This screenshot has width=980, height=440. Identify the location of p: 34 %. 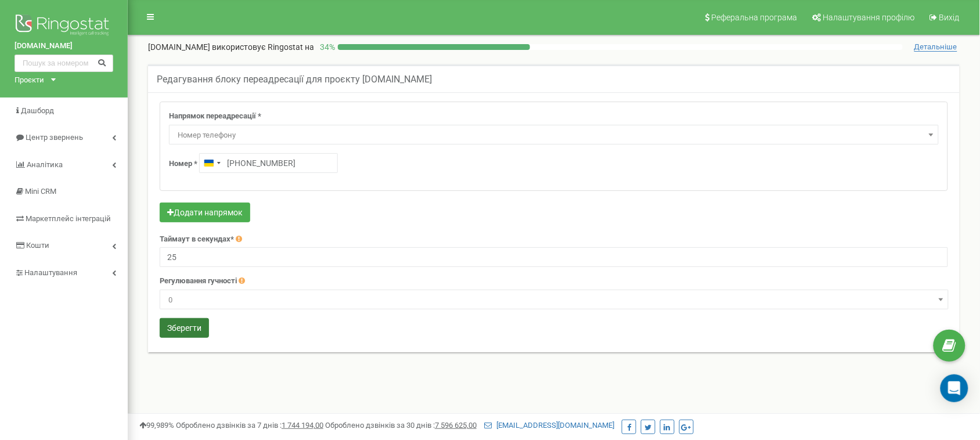
(325, 47).